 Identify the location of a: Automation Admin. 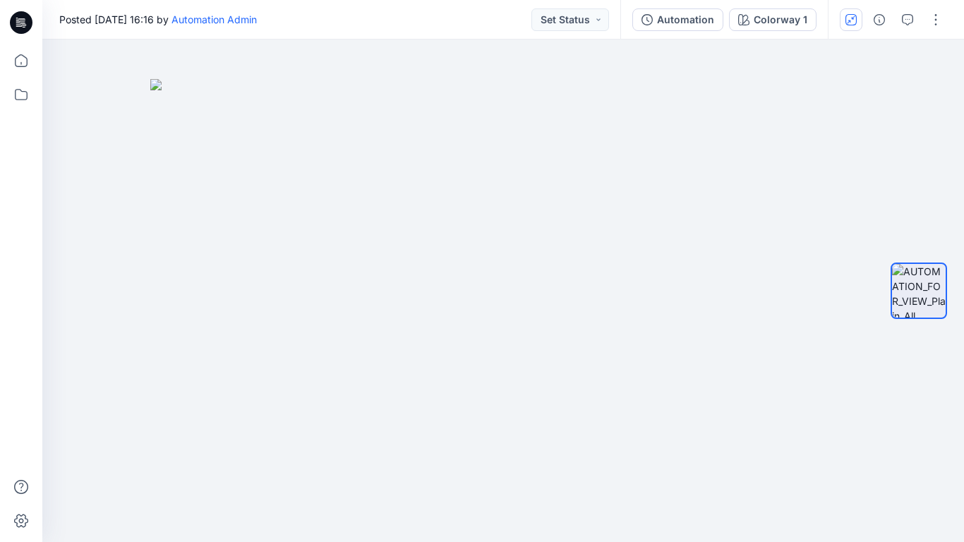
(214, 19).